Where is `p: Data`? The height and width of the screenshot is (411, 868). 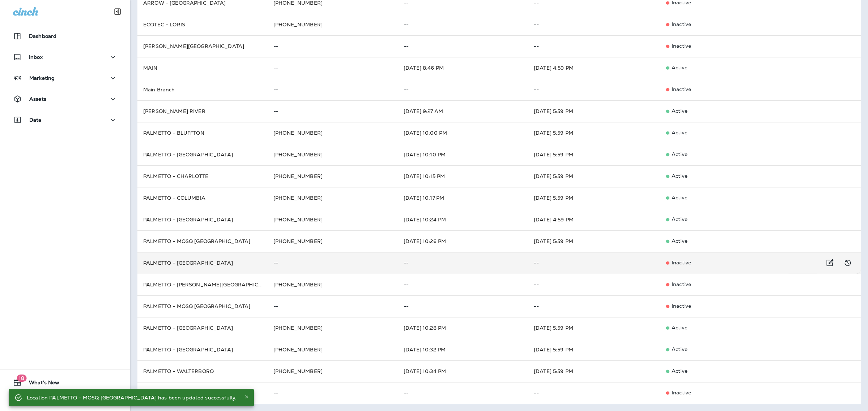
p: Data is located at coordinates (36, 120).